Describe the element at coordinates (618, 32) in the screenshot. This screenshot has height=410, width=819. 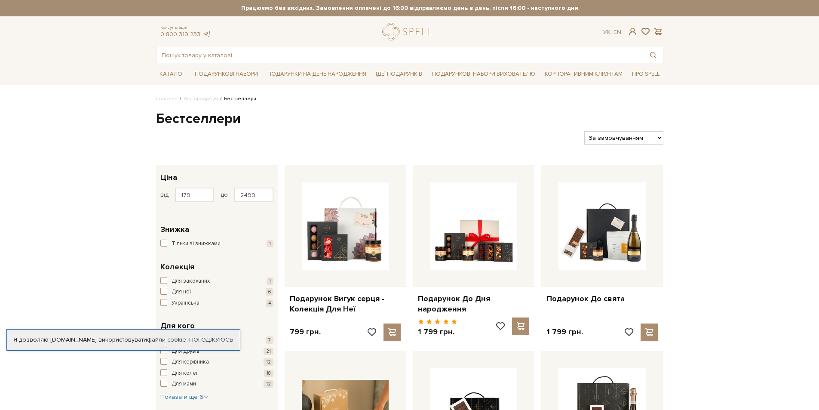
I see `a: En` at that location.